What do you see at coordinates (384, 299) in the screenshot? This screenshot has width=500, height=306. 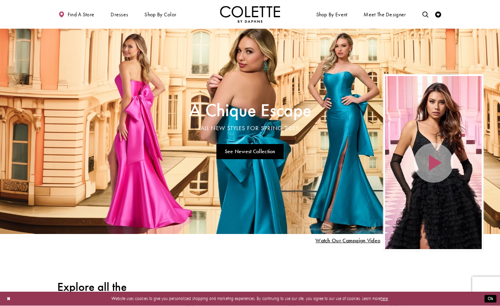 I see `a: here` at bounding box center [384, 299].